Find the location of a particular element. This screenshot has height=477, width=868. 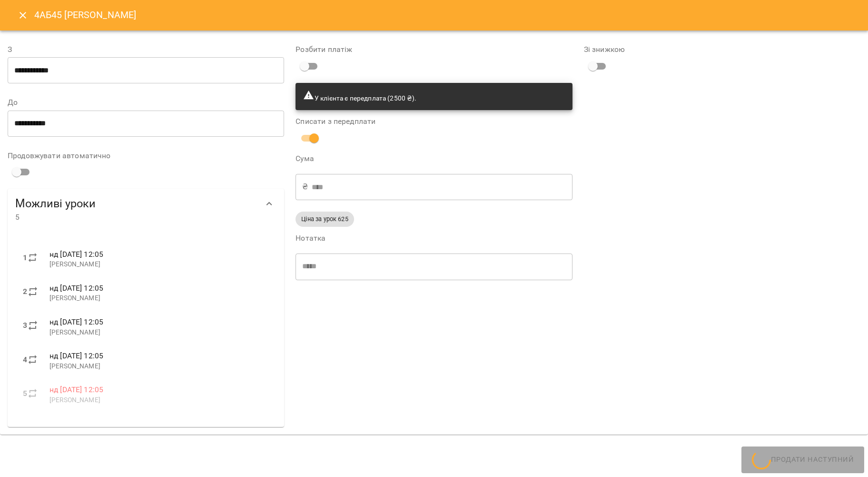

label: 4 is located at coordinates (24, 360).